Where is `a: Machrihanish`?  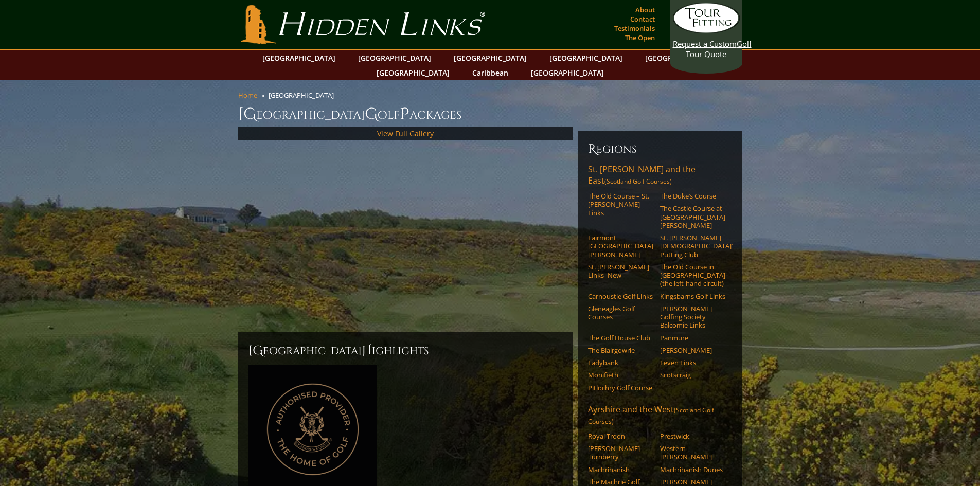
a: Machrihanish is located at coordinates (620, 469).